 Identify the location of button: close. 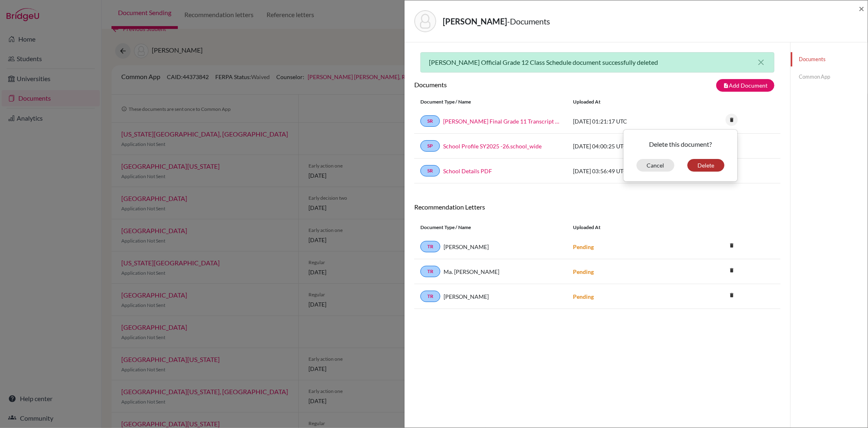
(761, 62).